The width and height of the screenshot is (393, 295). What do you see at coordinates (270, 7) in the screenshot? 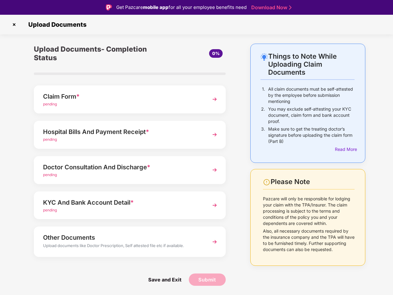
I see `a: Download Now` at bounding box center [270, 7].